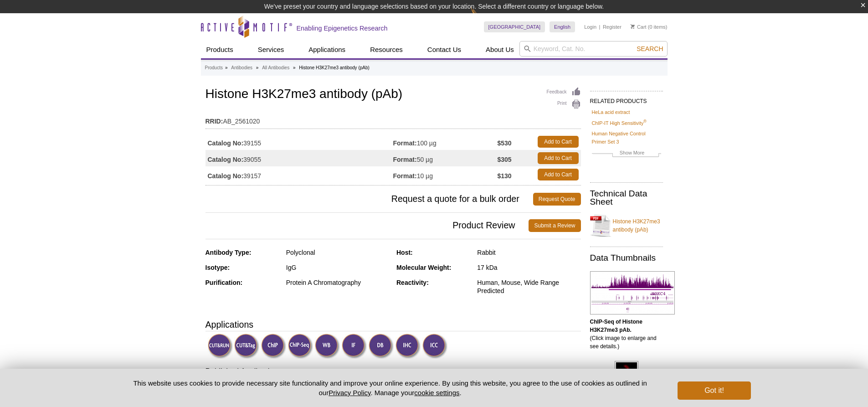  Describe the element at coordinates (381, 347) in the screenshot. I see `img: Dot Blot Validated` at that location.